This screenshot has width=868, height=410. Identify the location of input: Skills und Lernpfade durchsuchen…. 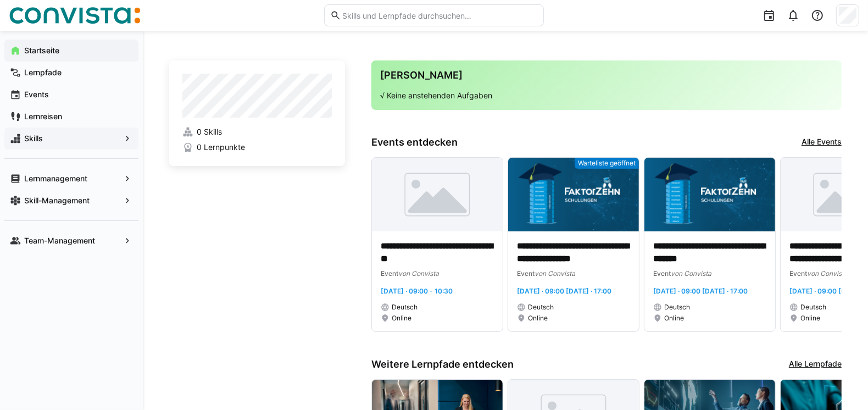
(439, 15).